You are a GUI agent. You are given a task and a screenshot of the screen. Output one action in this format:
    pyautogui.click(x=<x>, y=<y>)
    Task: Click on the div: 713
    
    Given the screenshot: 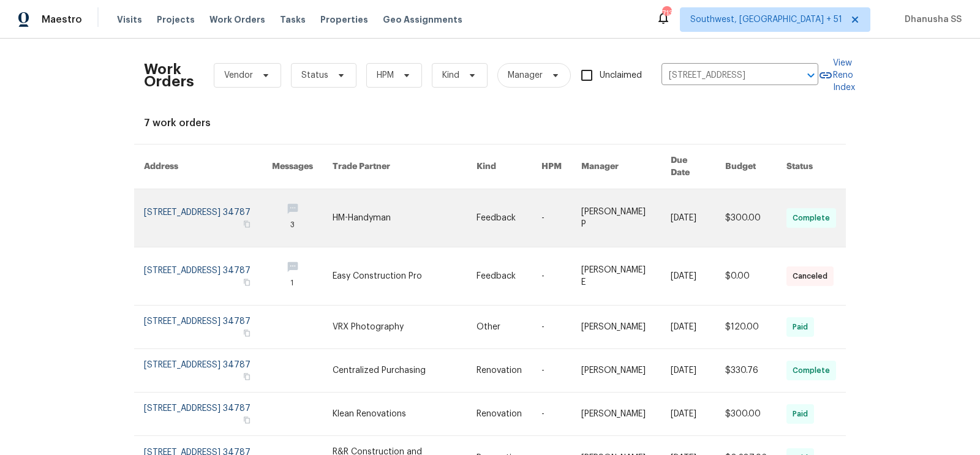 What is the action you would take?
    pyautogui.click(x=667, y=14)
    